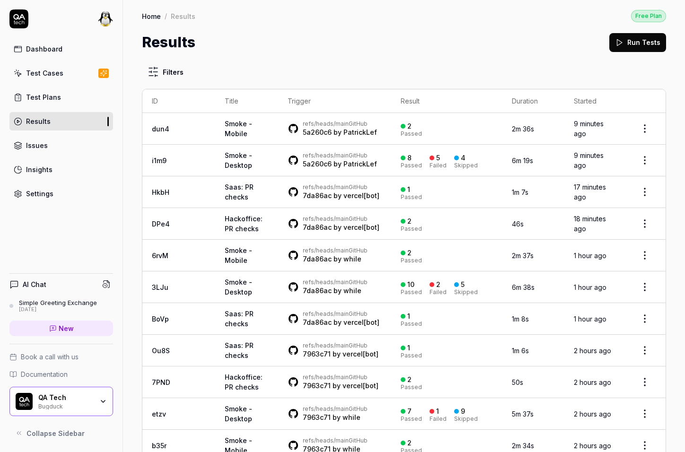 Image resolution: width=685 pixels, height=452 pixels. Describe the element at coordinates (638, 43) in the screenshot. I see `button: Run Tests` at that location.